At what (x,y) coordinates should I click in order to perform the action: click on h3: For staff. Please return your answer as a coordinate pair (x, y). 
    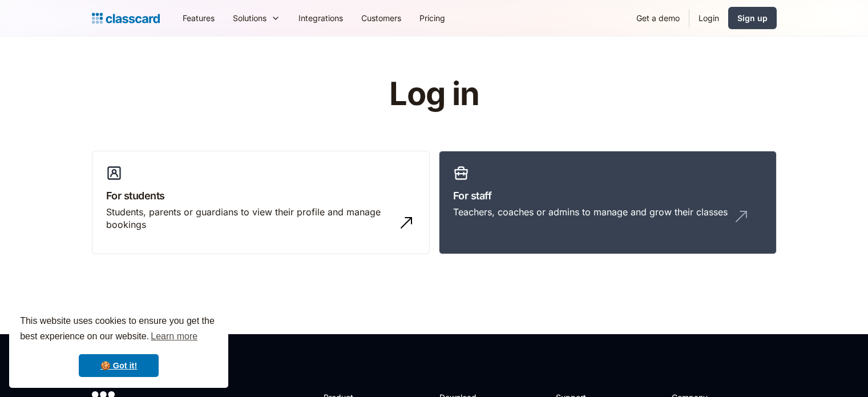
    Looking at the image, I should click on (608, 195).